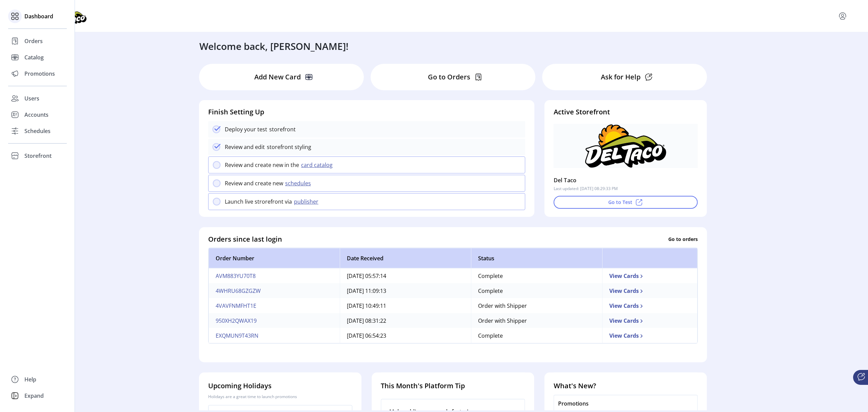 This screenshot has height=412, width=868. I want to click on td: EXQMUN9T43RN, so click(274, 335).